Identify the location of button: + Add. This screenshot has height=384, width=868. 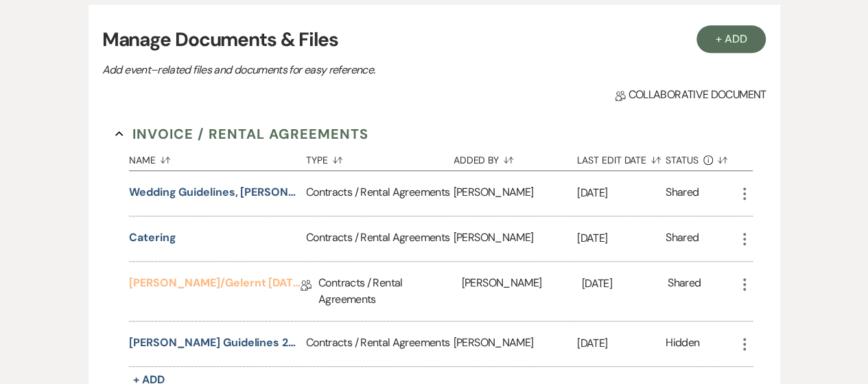
(732, 39).